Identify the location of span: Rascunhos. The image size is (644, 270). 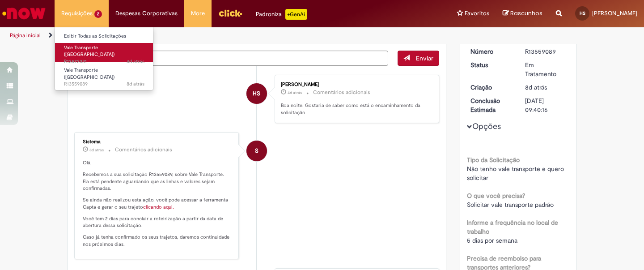
(526, 13).